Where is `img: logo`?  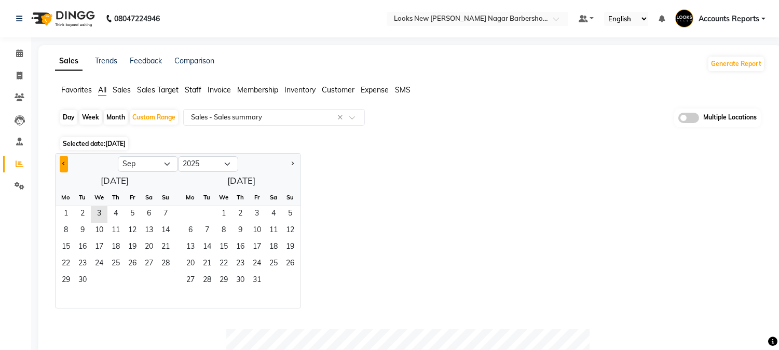
img: logo is located at coordinates (62, 19).